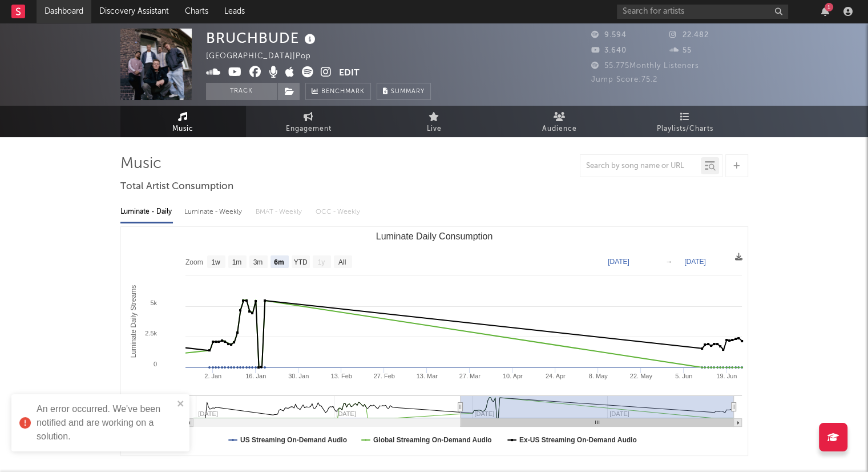 The height and width of the screenshot is (472, 868). I want to click on text: Ex-US Streaming On-Demand Audio, so click(578, 440).